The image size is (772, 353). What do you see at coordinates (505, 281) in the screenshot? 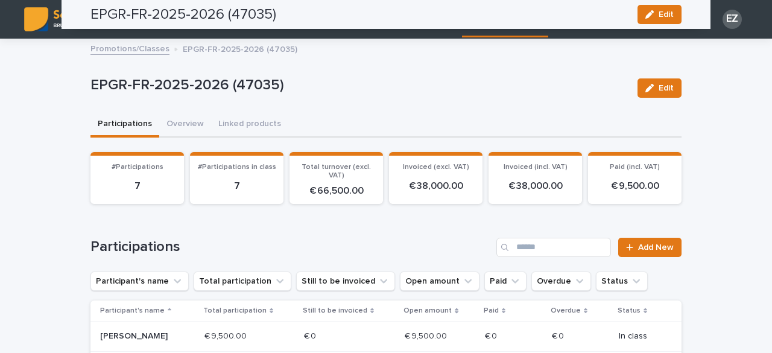
I see `button: Paid` at bounding box center [505, 281].